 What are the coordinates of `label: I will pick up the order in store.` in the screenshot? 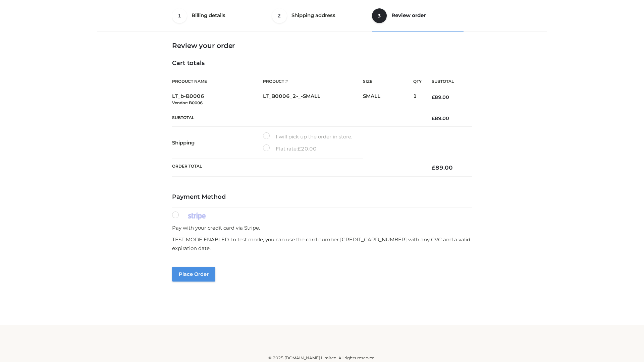 It's located at (307, 136).